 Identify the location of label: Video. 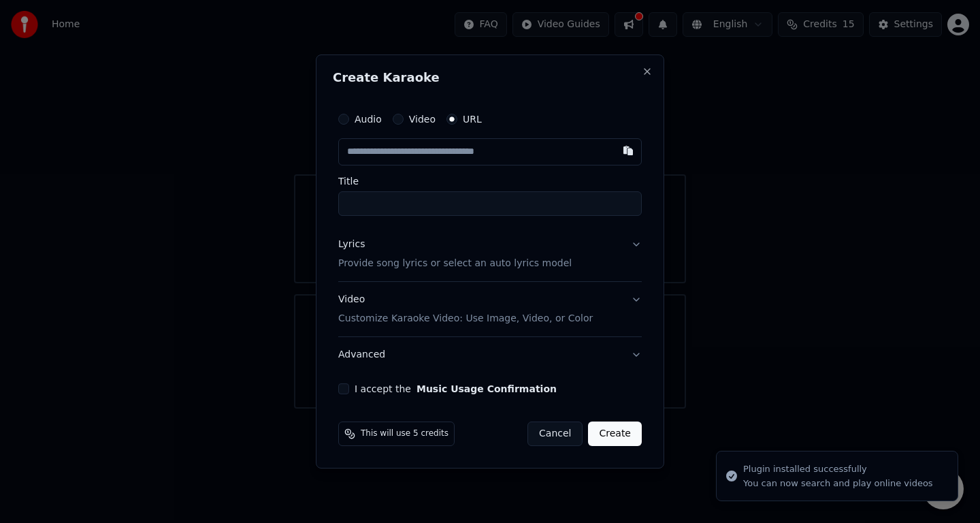
(422, 119).